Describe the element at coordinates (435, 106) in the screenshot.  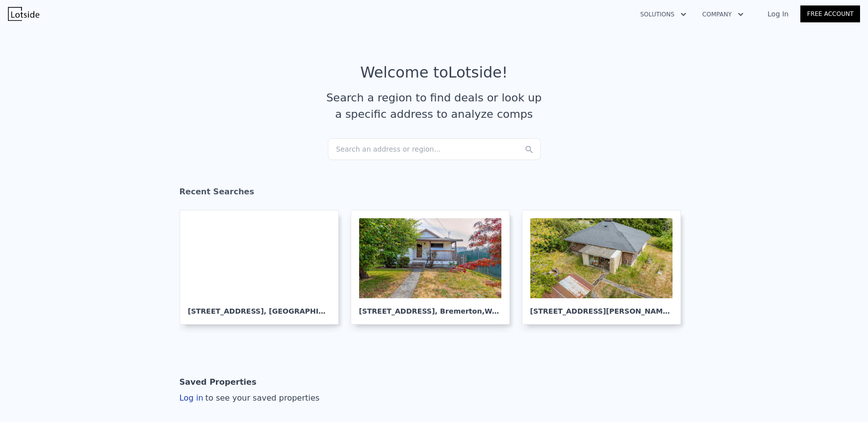
I see `div: Search a region to find deals or look up a specific address to analyze comps` at that location.